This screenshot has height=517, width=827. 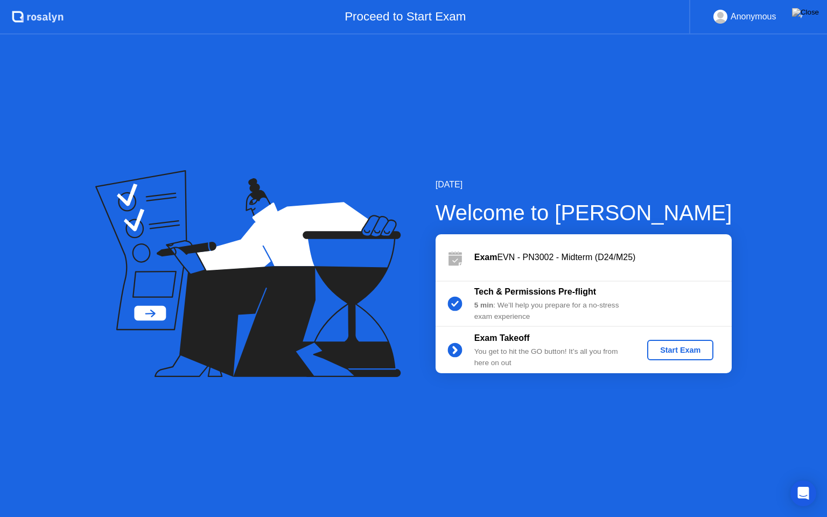 What do you see at coordinates (484, 305) in the screenshot?
I see `b: 5 min` at bounding box center [484, 305].